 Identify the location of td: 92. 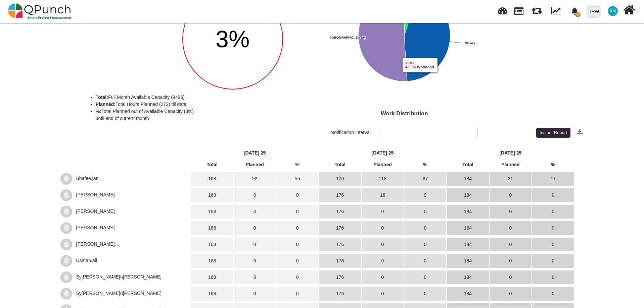
(255, 179).